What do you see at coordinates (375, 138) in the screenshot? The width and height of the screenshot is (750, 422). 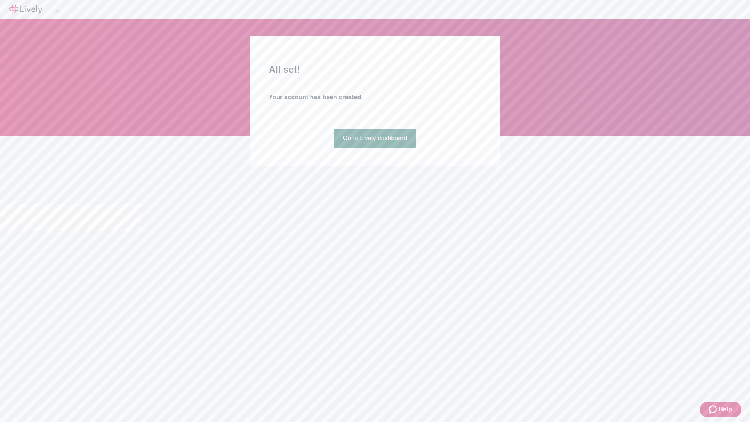 I see `a: Go to Lively dashboard` at bounding box center [375, 138].